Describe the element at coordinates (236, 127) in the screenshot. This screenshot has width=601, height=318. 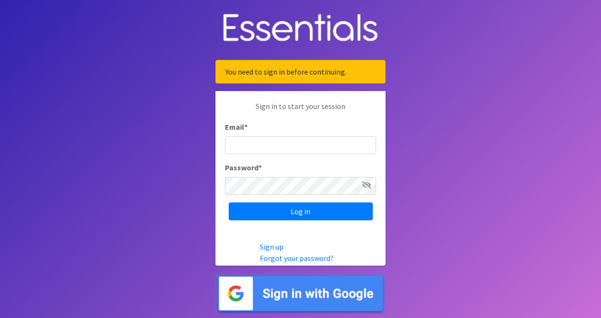
I see `label: Email` at that location.